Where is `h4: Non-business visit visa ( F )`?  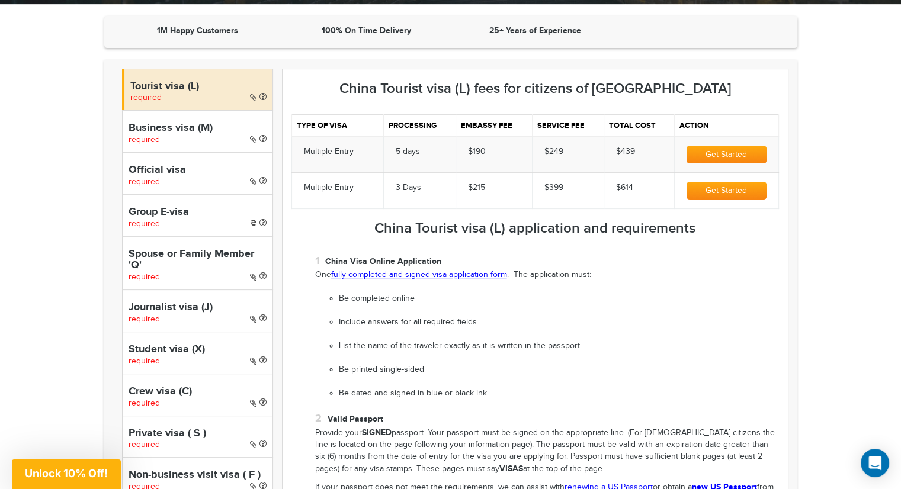 h4: Non-business visit visa ( F ) is located at coordinates (197, 475).